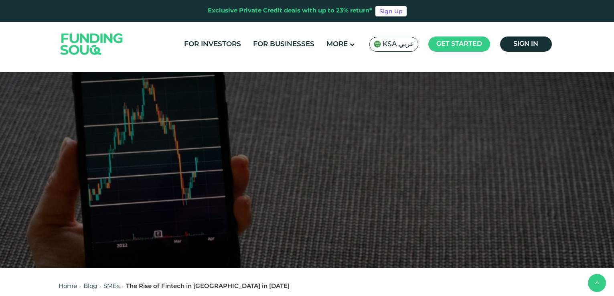 The image size is (614, 296). What do you see at coordinates (90, 286) in the screenshot?
I see `a: Blog` at bounding box center [90, 286].